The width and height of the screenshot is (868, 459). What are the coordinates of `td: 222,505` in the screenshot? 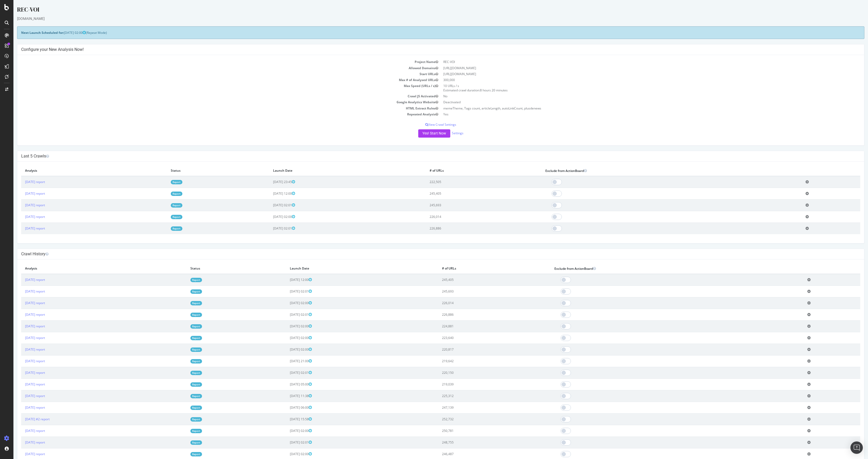 It's located at (470, 182).